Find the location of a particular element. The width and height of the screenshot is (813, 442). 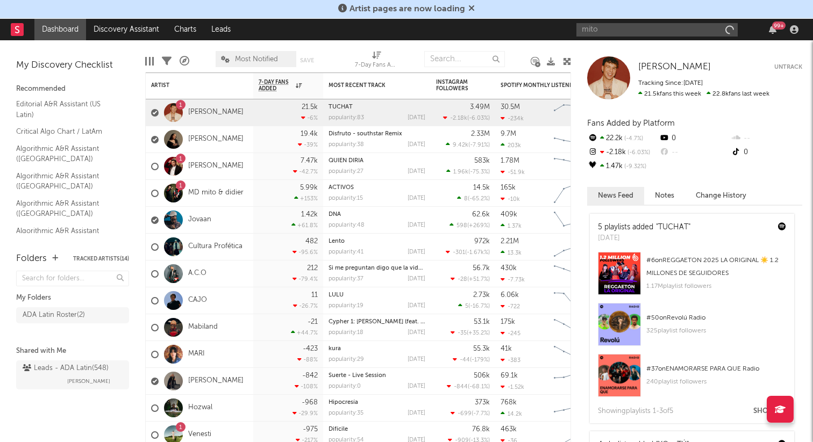

span: -9.32 % is located at coordinates (634, 167).